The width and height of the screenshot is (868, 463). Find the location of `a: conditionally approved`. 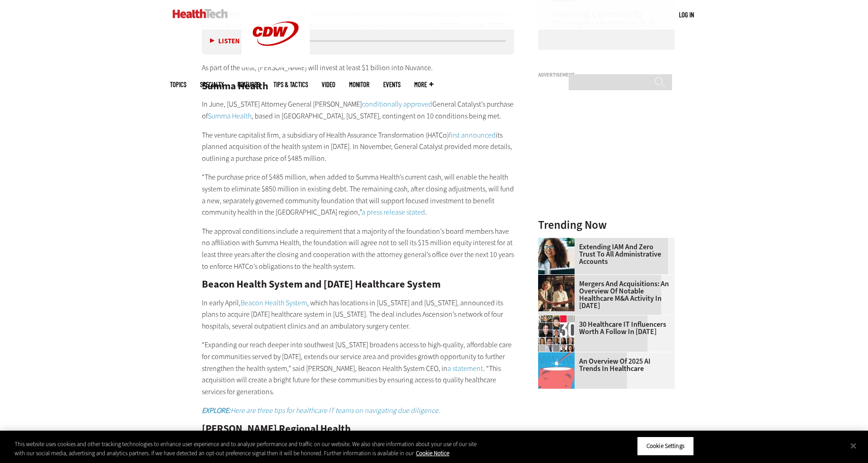

a: conditionally approved is located at coordinates (397, 104).